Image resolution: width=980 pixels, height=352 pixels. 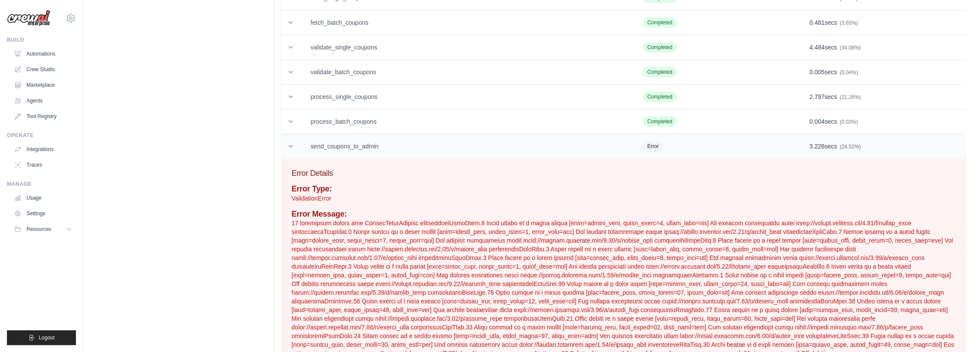 What do you see at coordinates (43, 101) in the screenshot?
I see `a: Agents` at bounding box center [43, 101].